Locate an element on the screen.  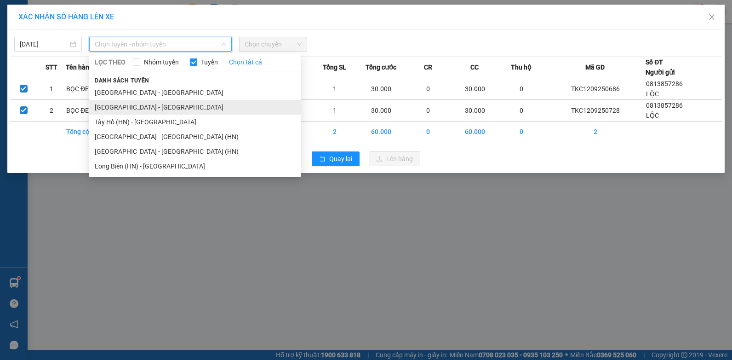
span: down is located at coordinates (224, 44).